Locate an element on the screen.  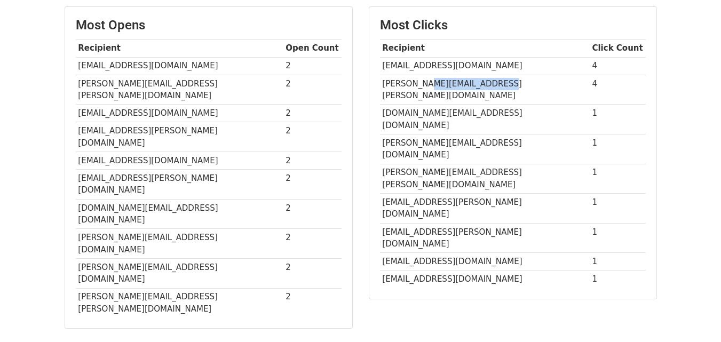
h3: Most Opens is located at coordinates (209, 25).